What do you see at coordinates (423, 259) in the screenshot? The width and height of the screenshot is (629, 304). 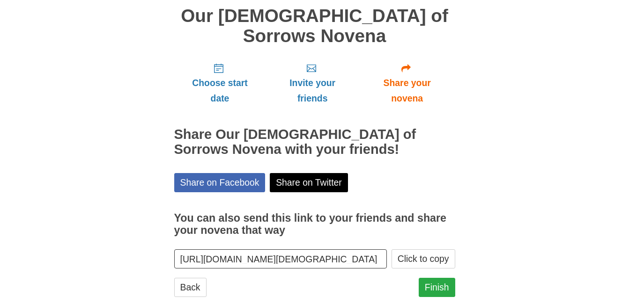 I see `button: Click to copy` at bounding box center [423, 259].